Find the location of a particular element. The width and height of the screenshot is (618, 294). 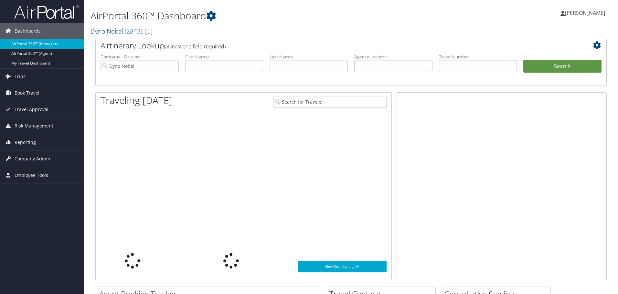

img: airportal-logo.png is located at coordinates (47, 12).